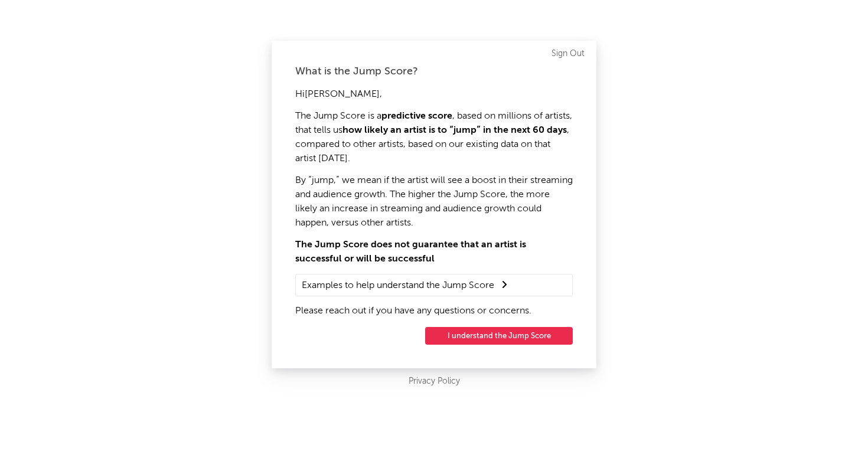  What do you see at coordinates (410, 252) in the screenshot?
I see `strong: The Jump Score does not guarantee that an artist is successful or will be successful` at bounding box center [410, 252].